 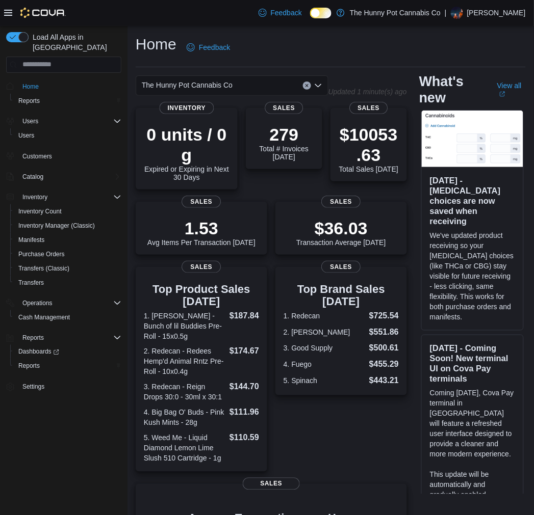 I want to click on p: $10053.63, so click(x=368, y=145).